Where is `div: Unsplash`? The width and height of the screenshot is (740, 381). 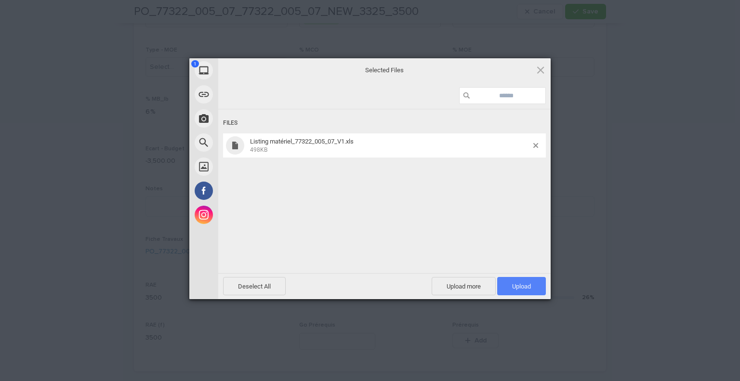 div: Unsplash is located at coordinates (247, 167).